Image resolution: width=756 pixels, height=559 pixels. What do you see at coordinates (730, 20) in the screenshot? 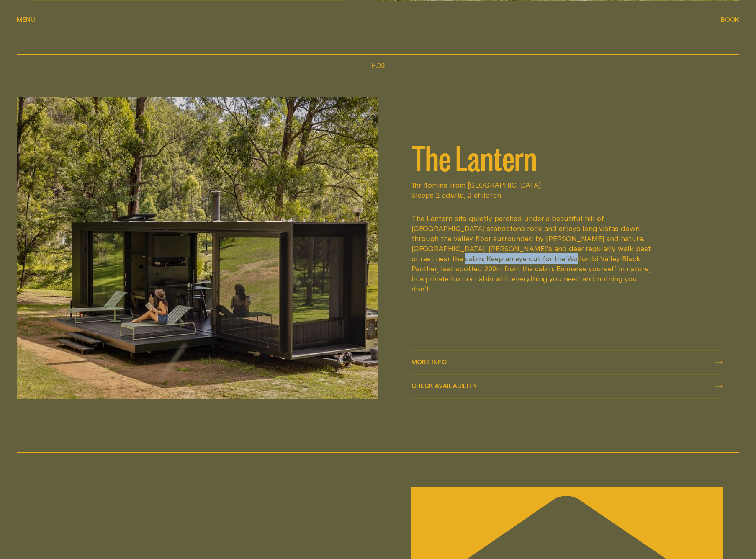
I see `button: show booking tray` at bounding box center [730, 20].